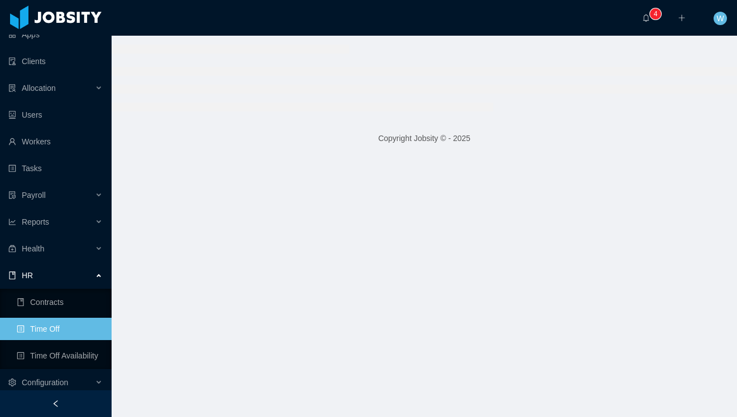 Image resolution: width=737 pixels, height=417 pixels. What do you see at coordinates (35, 222) in the screenshot?
I see `span: Reports` at bounding box center [35, 222].